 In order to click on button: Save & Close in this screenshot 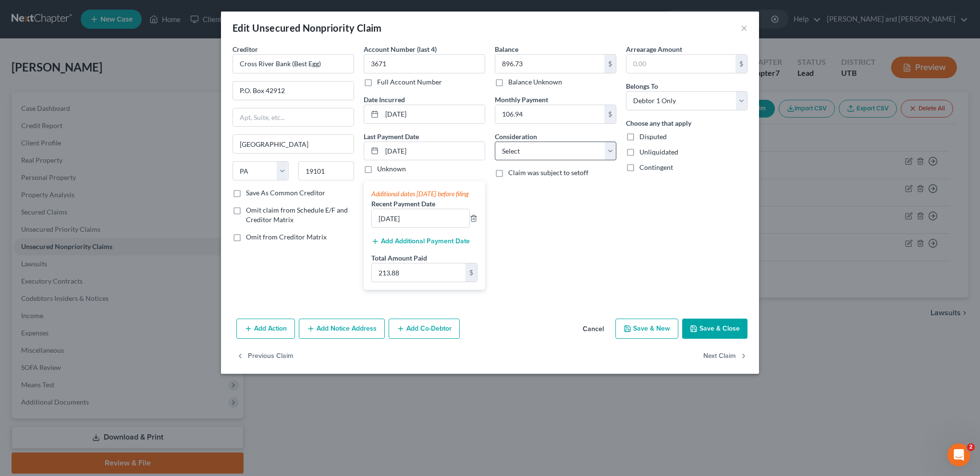, I will do `click(714, 329)`.